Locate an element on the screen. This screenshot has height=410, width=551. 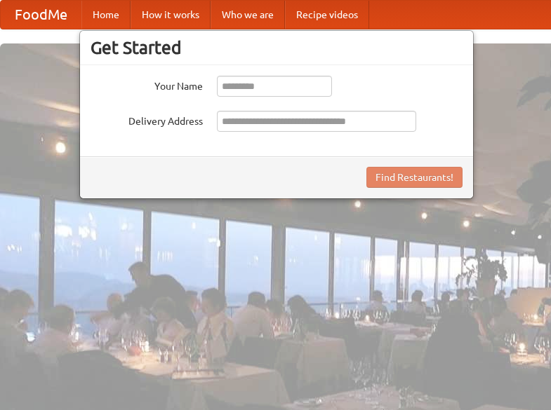
a: Who we are is located at coordinates (248, 15).